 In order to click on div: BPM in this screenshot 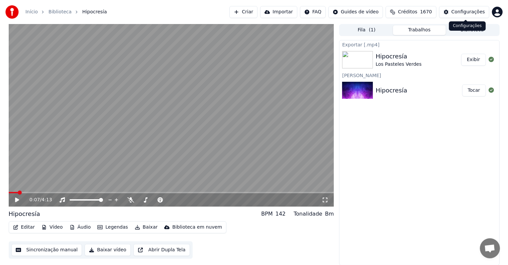, I will do `click(267, 214)`.